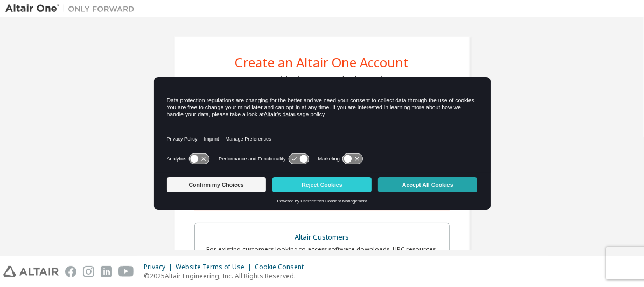 The height and width of the screenshot is (287, 644). I want to click on img: facebook.svg, so click(71, 271).